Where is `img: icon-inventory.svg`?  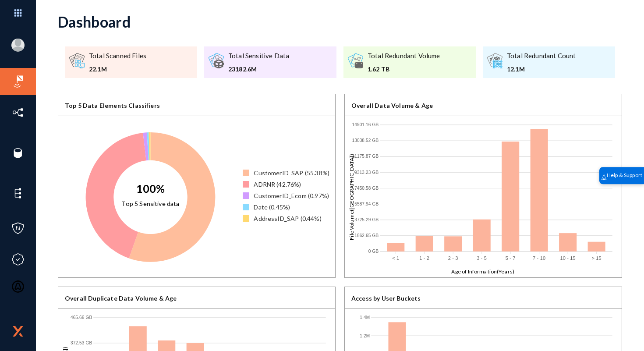 img: icon-inventory.svg is located at coordinates (18, 113).